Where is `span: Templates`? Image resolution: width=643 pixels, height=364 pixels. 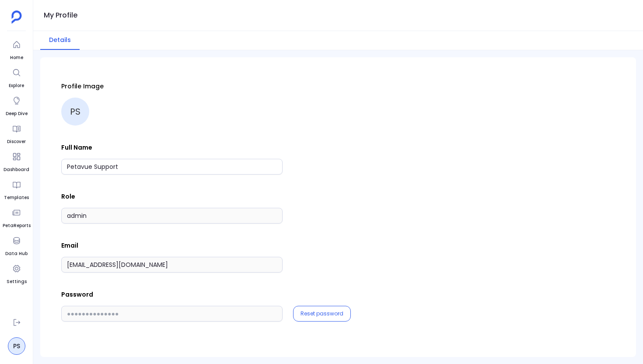
span: Templates is located at coordinates (16, 198).